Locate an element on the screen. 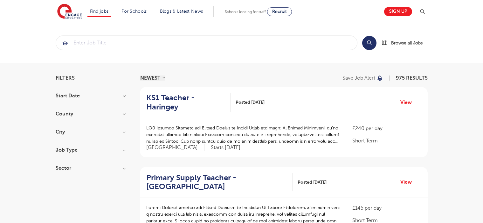  a: Browse all Jobs is located at coordinates (404, 43).